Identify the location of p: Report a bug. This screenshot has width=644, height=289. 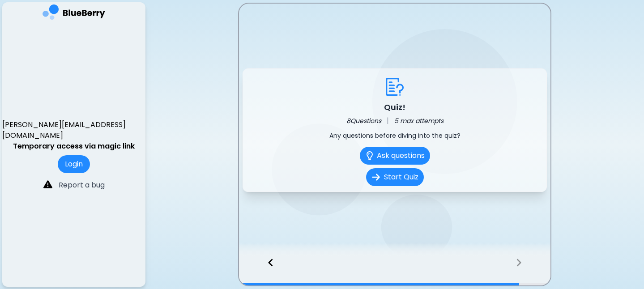
(81, 186).